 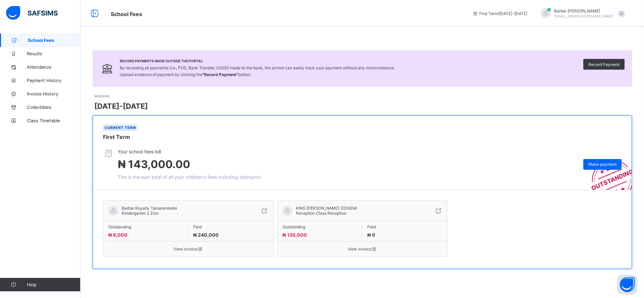 What do you see at coordinates (116, 137) in the screenshot?
I see `span: First Term` at bounding box center [116, 137].